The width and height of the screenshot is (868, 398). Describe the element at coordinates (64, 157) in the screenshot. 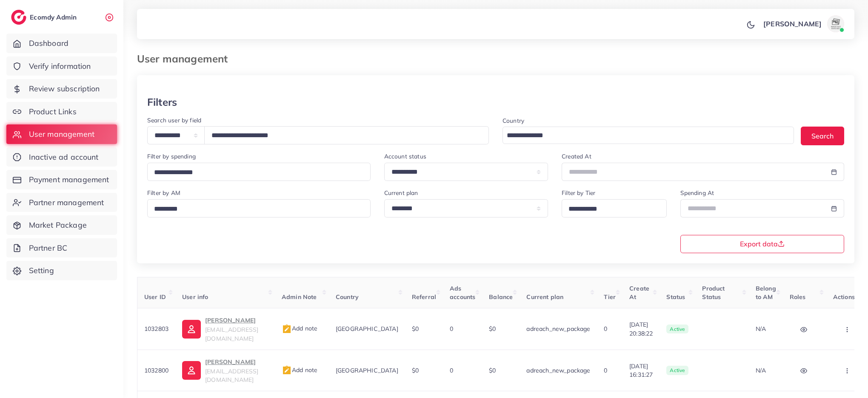

I see `span: Inactive ad account` at that location.